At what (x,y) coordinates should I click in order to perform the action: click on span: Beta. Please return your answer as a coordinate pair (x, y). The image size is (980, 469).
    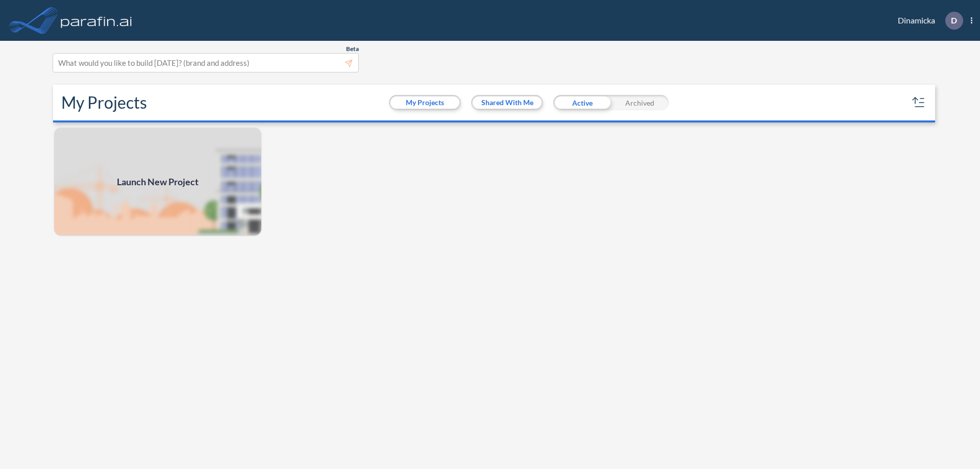
    Looking at the image, I should click on (352, 49).